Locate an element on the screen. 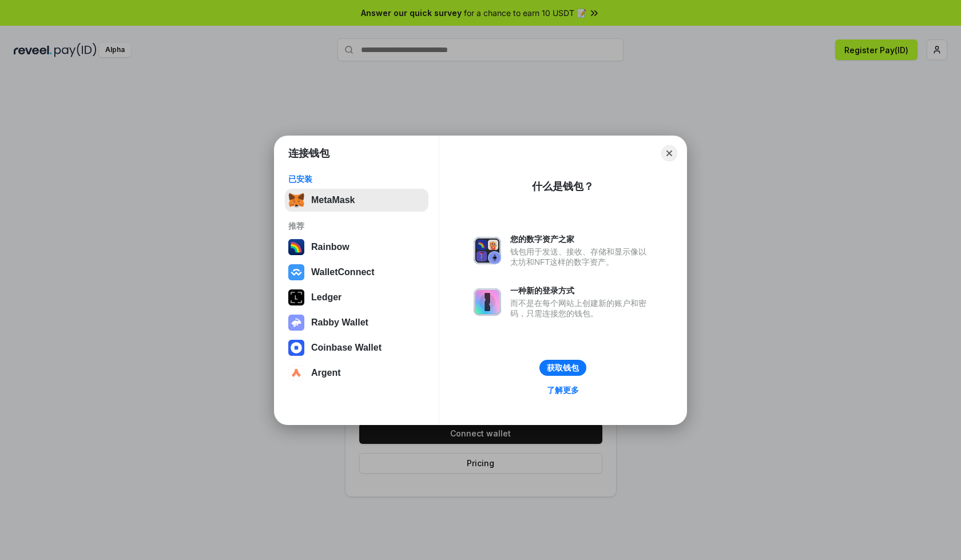  button: Rainbow is located at coordinates (356, 247).